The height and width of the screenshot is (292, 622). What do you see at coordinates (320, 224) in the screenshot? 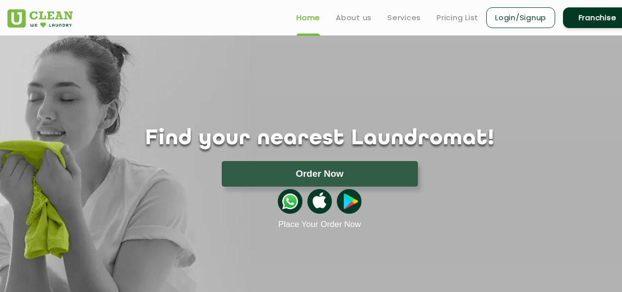
I see `a: Place Your Order Now` at bounding box center [320, 224].